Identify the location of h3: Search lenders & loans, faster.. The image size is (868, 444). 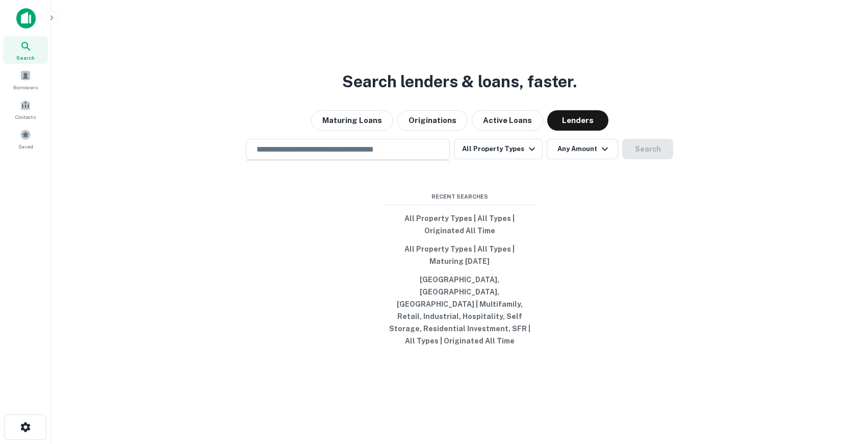
(460, 82).